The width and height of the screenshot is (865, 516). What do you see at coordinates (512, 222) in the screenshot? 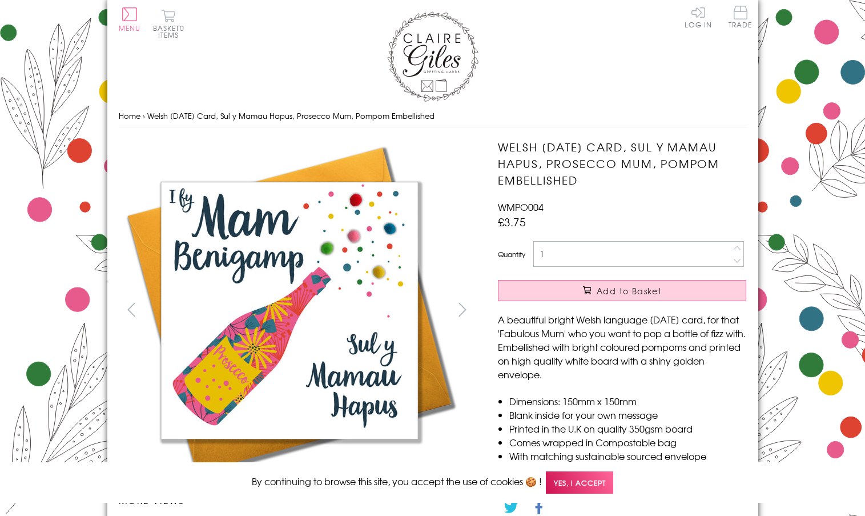
I see `span: £3.75` at bounding box center [512, 222].